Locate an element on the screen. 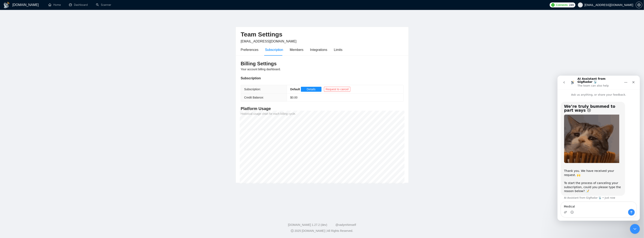 The image size is (644, 238). button: Request to cancel is located at coordinates (337, 89).